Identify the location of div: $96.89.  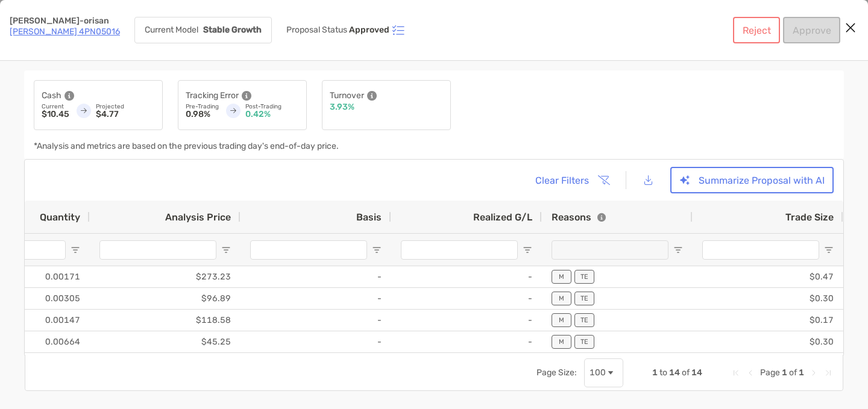
(166, 298).